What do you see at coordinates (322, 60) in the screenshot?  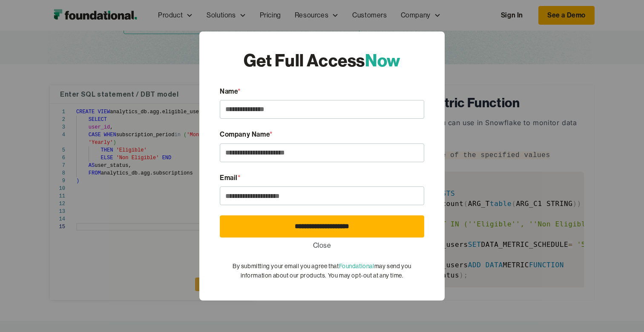 I see `div: Get Full Access` at bounding box center [322, 60].